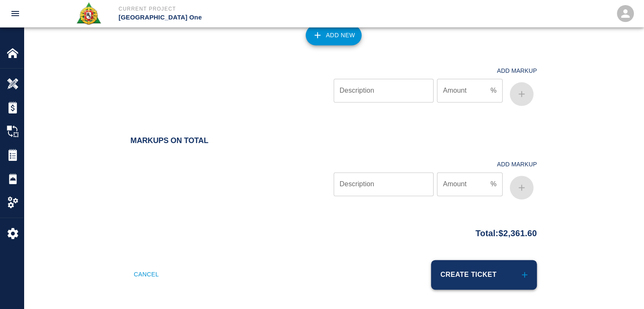 The height and width of the screenshot is (309, 644). I want to click on button: Create Ticket, so click(485, 275).